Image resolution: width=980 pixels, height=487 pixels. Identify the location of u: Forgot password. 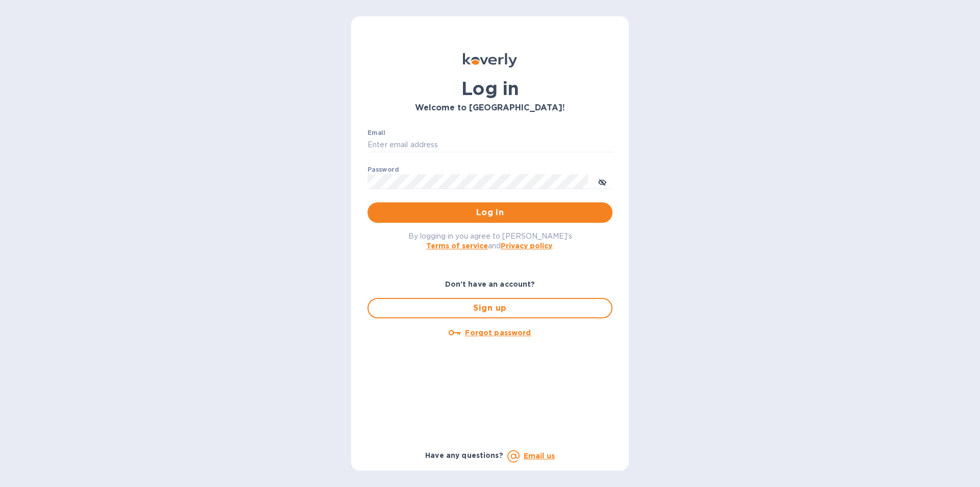
(498, 332).